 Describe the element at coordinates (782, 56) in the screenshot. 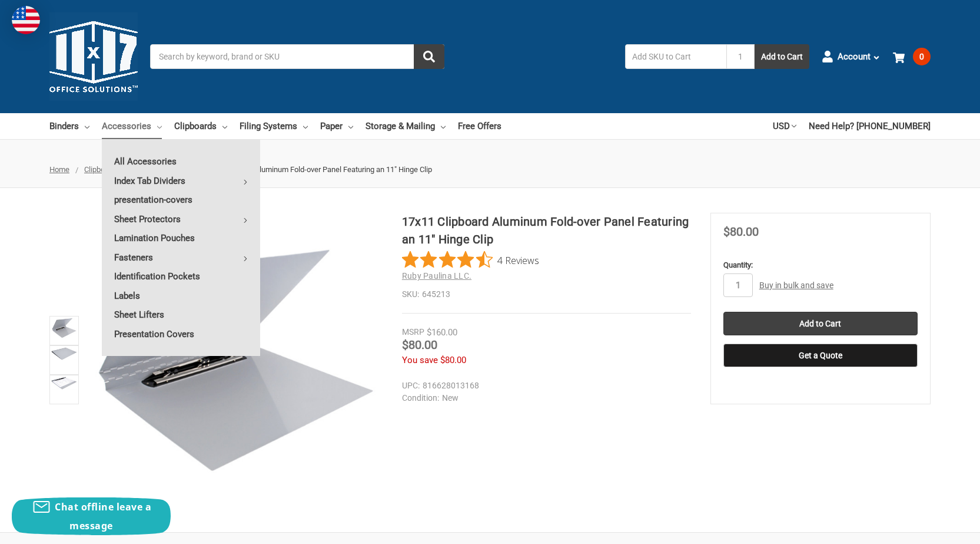

I see `button: Add to Cart` at that location.